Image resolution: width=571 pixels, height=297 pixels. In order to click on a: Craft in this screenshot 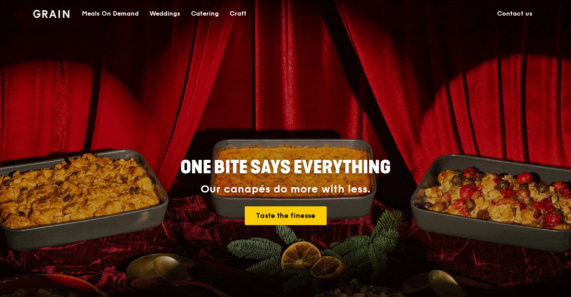, I will do `click(238, 14)`.